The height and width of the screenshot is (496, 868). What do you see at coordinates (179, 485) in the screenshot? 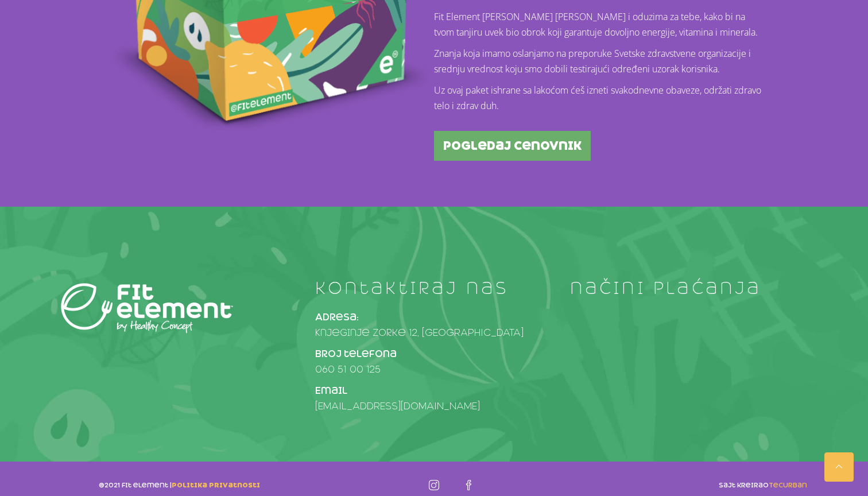
I see `p: ©2021 fit element |` at bounding box center [179, 485].